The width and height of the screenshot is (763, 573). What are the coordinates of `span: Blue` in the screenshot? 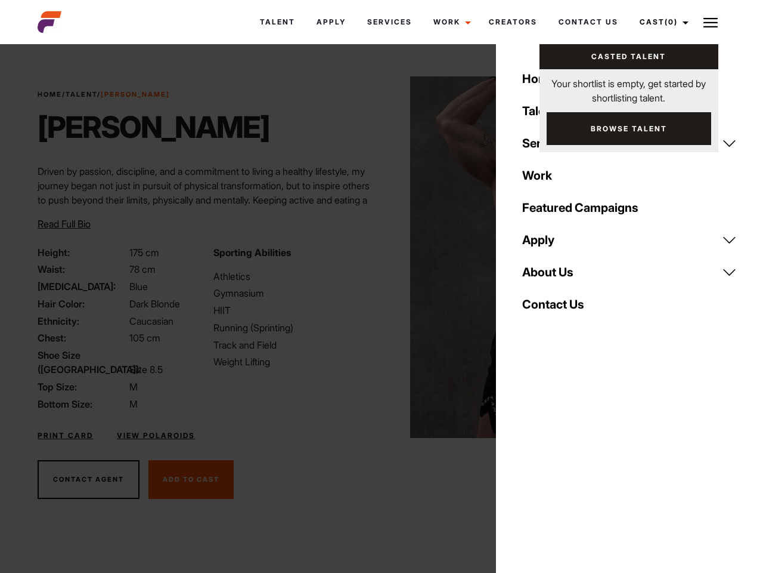 It's located at (138, 286).